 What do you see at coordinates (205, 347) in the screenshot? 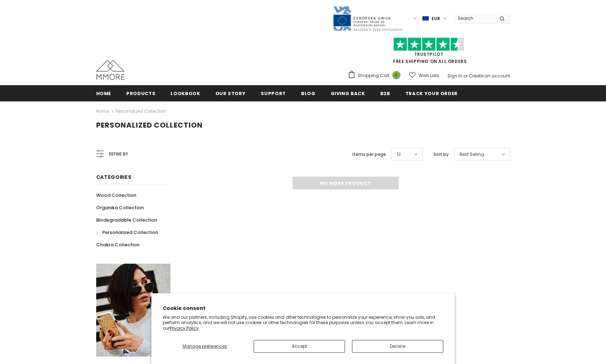
I see `button: Manage preferences` at bounding box center [205, 347].